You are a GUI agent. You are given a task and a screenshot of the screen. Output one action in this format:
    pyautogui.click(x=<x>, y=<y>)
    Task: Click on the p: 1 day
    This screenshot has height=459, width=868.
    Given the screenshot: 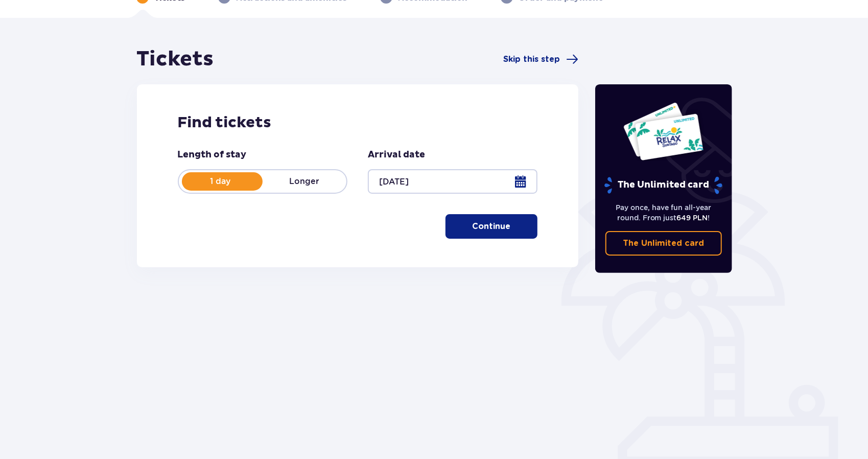 What is the action you would take?
    pyautogui.click(x=221, y=182)
    